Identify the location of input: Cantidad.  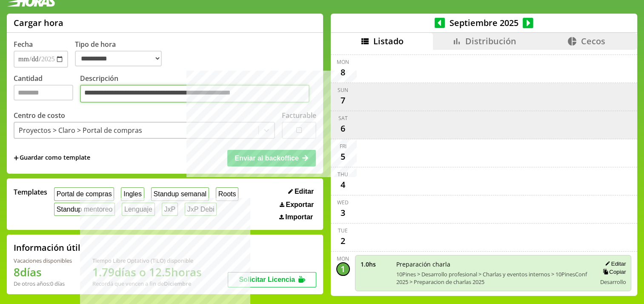
(43, 93).